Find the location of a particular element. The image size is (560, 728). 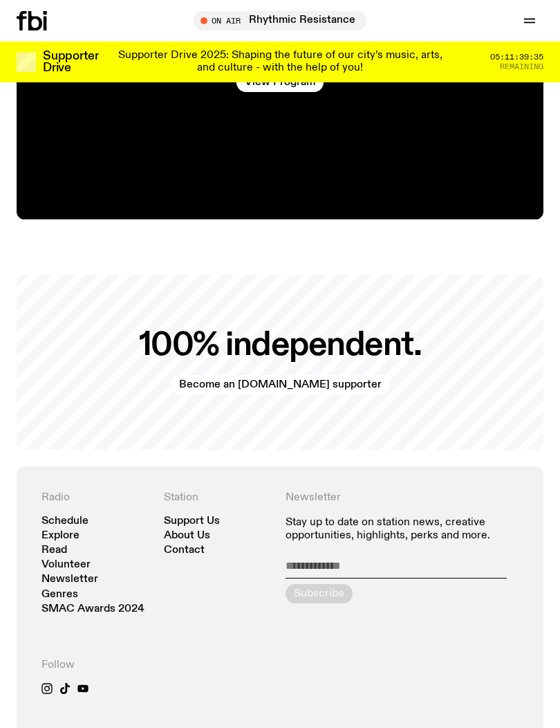

a: Genres is located at coordinates (59, 594).